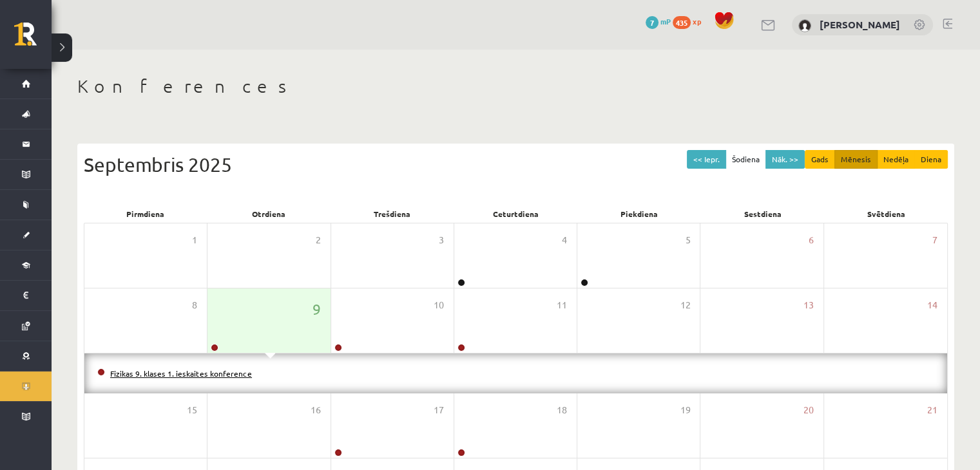 This screenshot has height=470, width=980. Describe the element at coordinates (784, 159) in the screenshot. I see `button: Nāk. >>` at that location.